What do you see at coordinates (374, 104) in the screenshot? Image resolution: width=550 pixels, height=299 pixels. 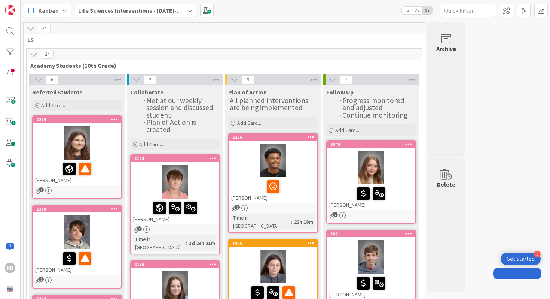 I see `span: Progress monitored and adjusted` at bounding box center [374, 104].